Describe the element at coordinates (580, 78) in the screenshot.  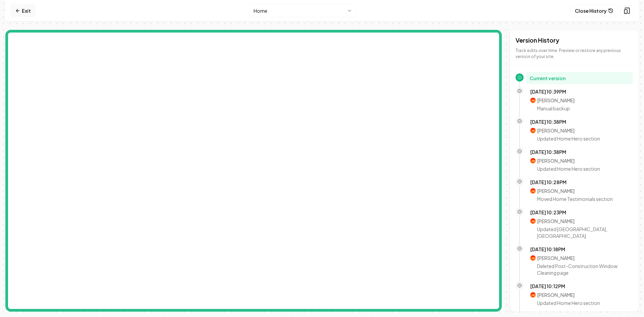
I see `h2: Current version` at that location.